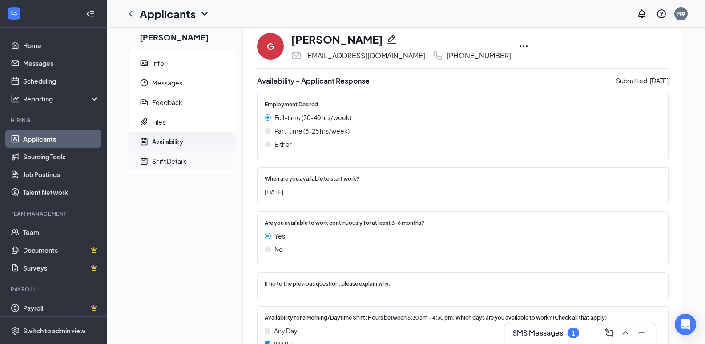 This screenshot has height=344, width=705. What do you see at coordinates (283, 144) in the screenshot?
I see `span: Either` at bounding box center [283, 144].